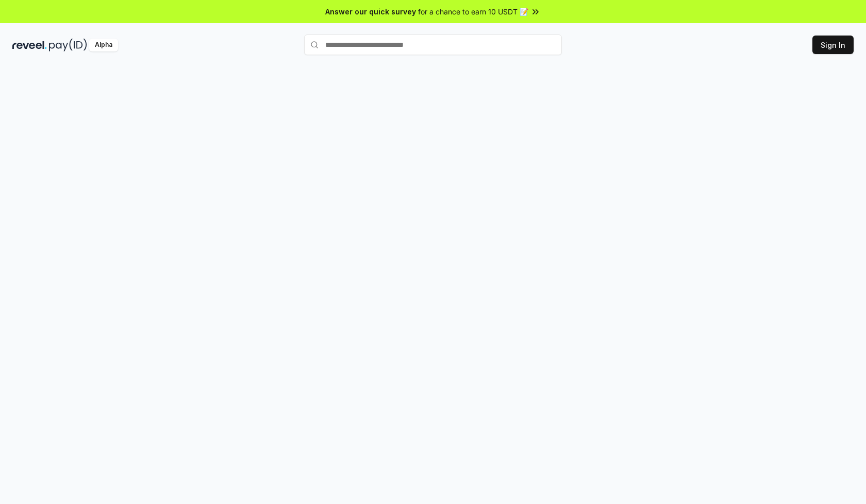 The image size is (866, 504). Describe the element at coordinates (29, 45) in the screenshot. I see `img: reveel_dark` at that location.